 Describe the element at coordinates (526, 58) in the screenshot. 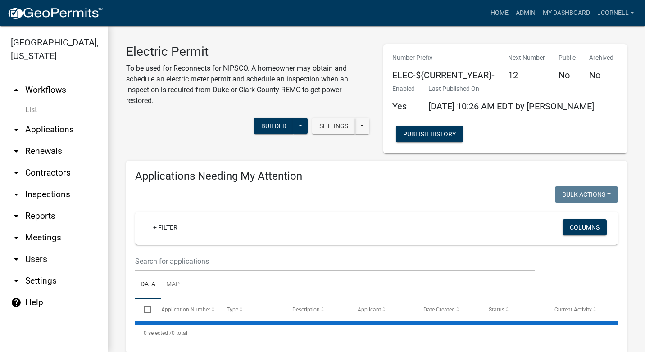

I see `p: Next Number` at that location.